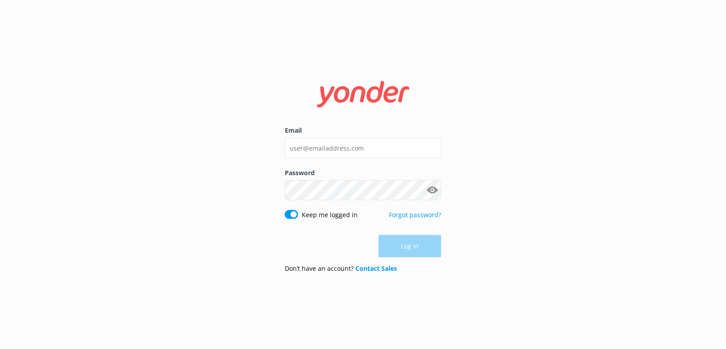 The width and height of the screenshot is (726, 349). Describe the element at coordinates (363, 173) in the screenshot. I see `label: Password` at that location.